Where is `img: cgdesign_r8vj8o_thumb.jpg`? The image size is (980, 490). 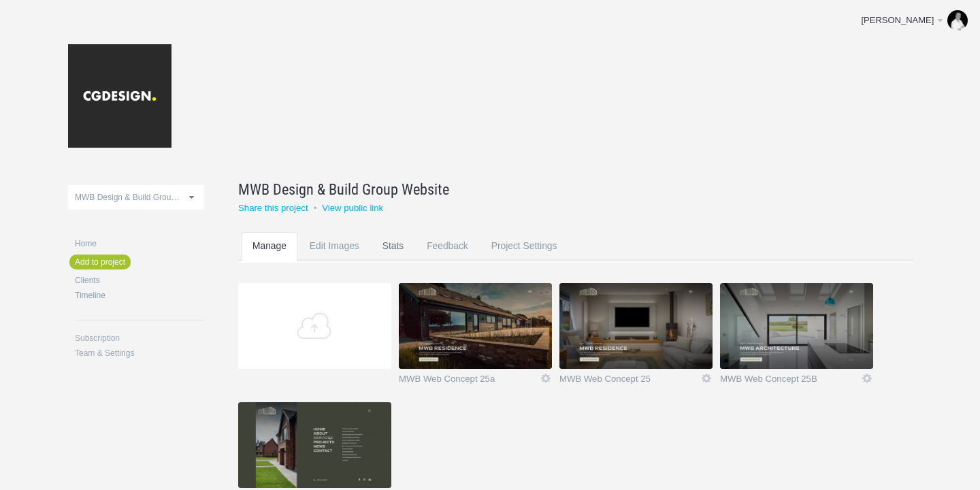 img: cgdesign_r8vj8o_thumb.jpg is located at coordinates (636, 326).